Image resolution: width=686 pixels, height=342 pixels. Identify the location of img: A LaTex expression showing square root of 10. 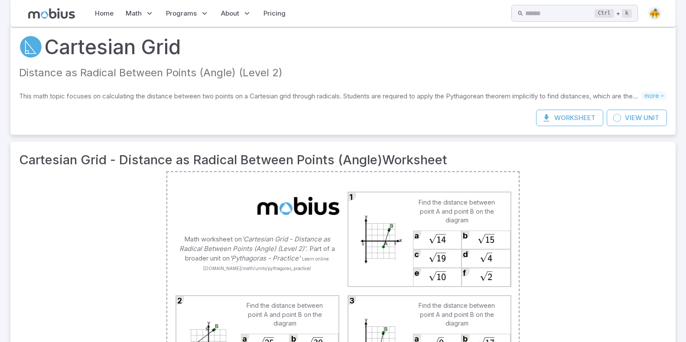
(437, 277).